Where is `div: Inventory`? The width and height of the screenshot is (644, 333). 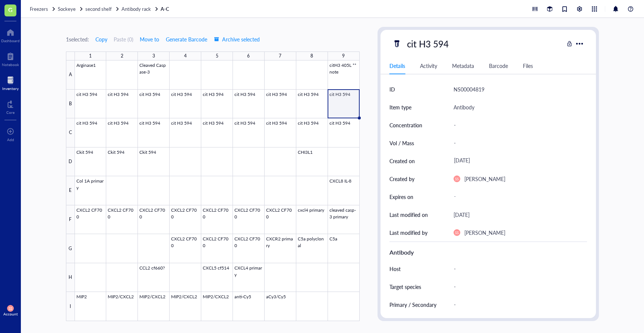
div: Inventory is located at coordinates (11, 89).